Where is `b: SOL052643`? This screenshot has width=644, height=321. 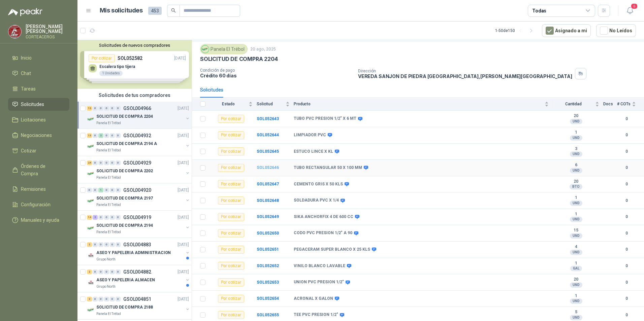 b: SOL052643 is located at coordinates (268, 119).